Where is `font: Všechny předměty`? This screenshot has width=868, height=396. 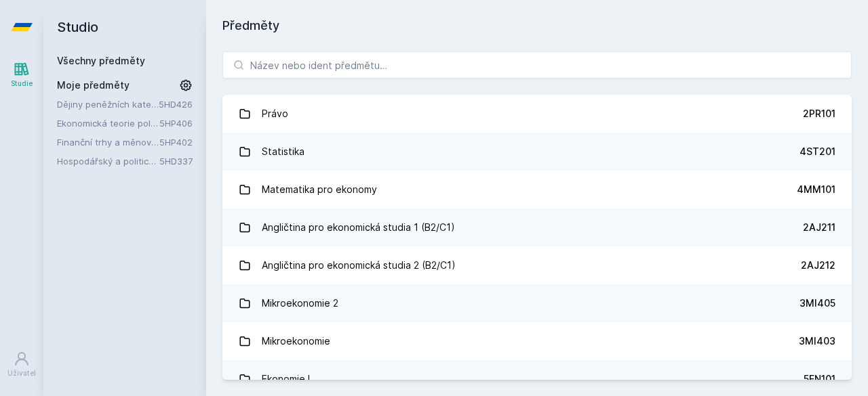
font: Všechny předměty is located at coordinates (101, 60).